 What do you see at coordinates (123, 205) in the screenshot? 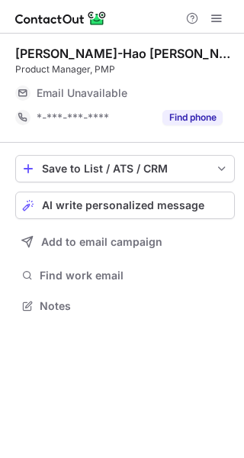
I see `span: AI write personalized message` at bounding box center [123, 205].